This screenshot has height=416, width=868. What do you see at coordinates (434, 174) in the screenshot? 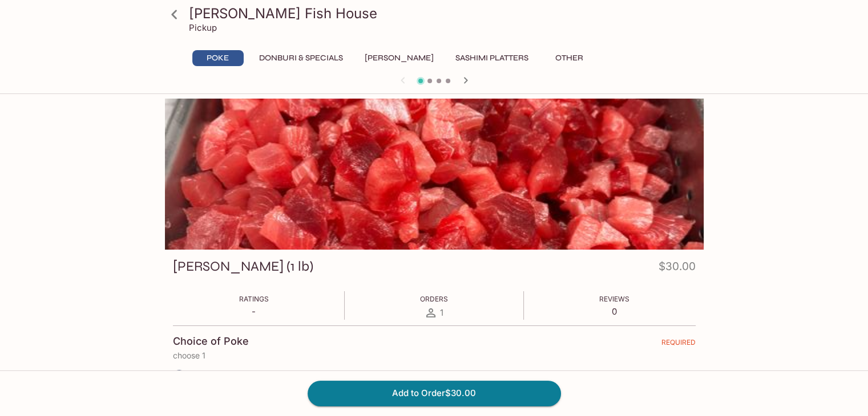
I see `div: Ahi Poke (1 lb)` at bounding box center [434, 174].